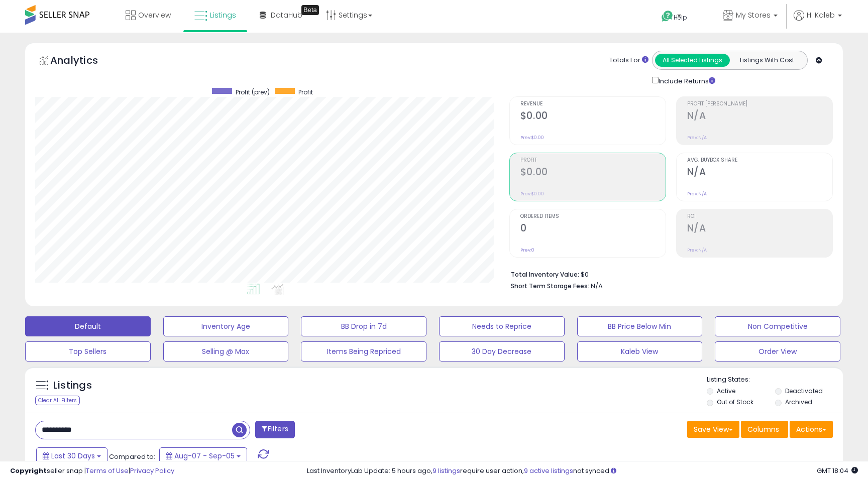 The image size is (868, 481). I want to click on div: Totals For, so click(629, 60).